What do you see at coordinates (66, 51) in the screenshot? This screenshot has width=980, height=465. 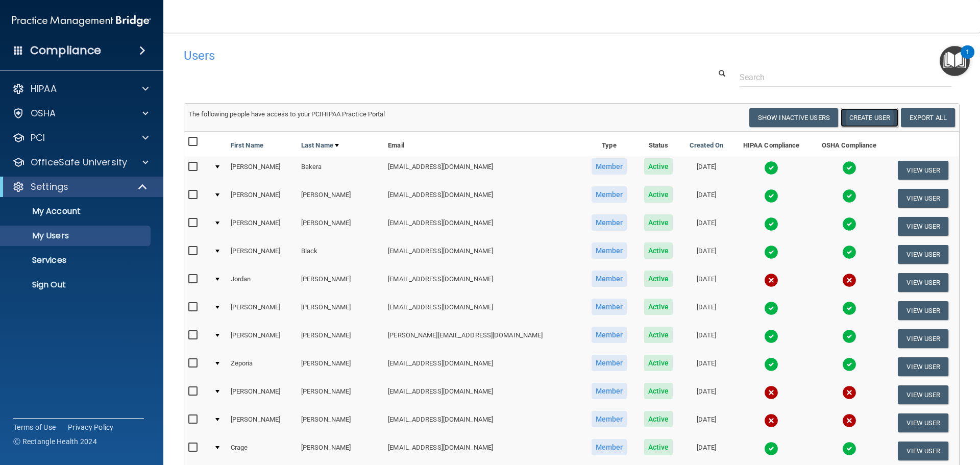 I see `h4: Compliance` at bounding box center [66, 51].